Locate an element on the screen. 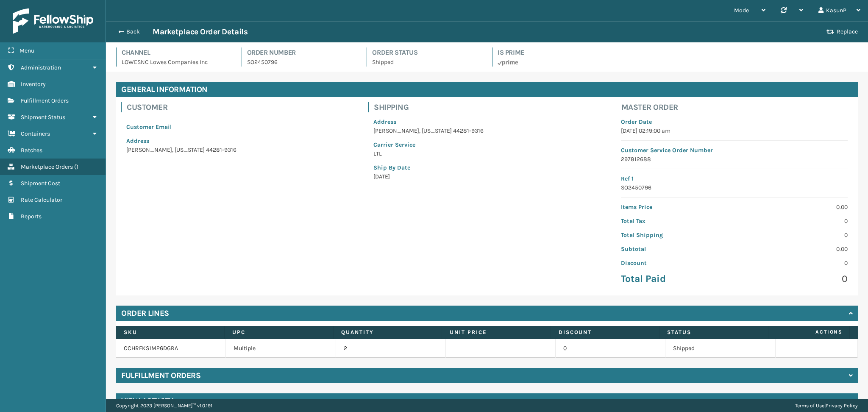 Image resolution: width=868 pixels, height=412 pixels. span: Shipment Status is located at coordinates (43, 117).